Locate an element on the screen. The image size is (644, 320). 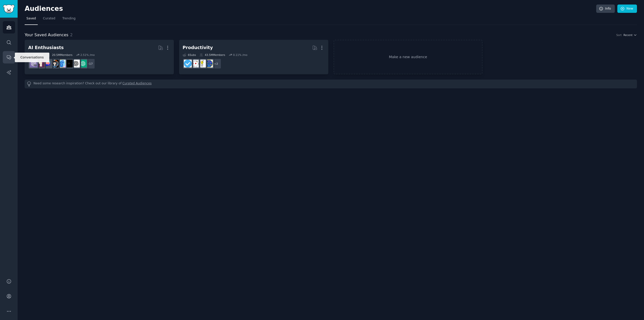
div: Need some research inspiration? Check out our library of is located at coordinates (331, 84).